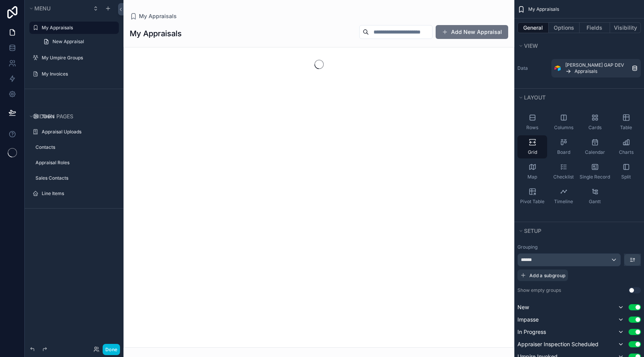  I want to click on span: Timeline, so click(563, 202).